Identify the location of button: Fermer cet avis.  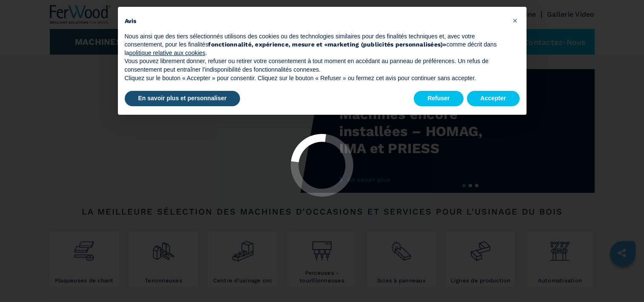
(515, 21).